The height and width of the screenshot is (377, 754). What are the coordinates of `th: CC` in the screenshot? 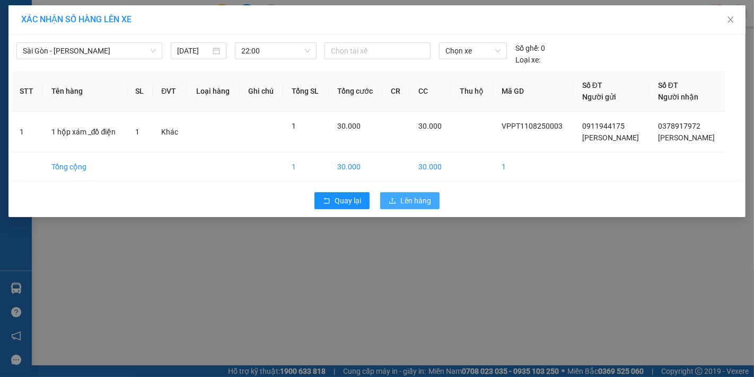 It's located at (430, 91).